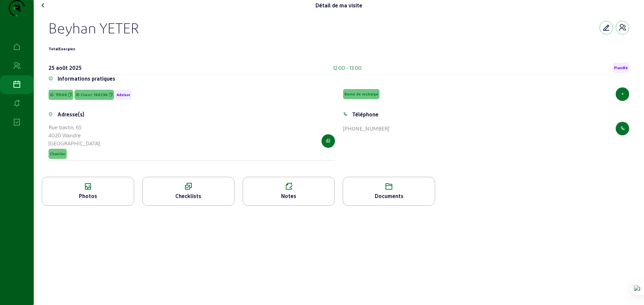 This screenshot has height=305, width=644. Describe the element at coordinates (71, 114) in the screenshot. I see `div: Adresse(s)` at that location.